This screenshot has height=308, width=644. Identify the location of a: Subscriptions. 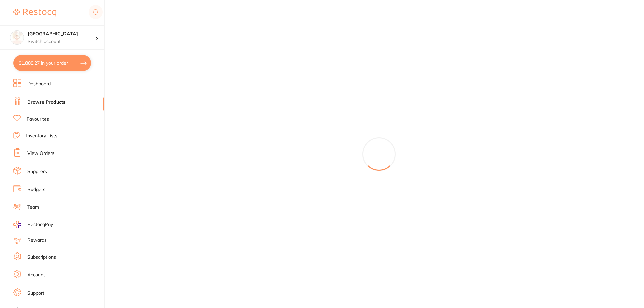
(42, 257).